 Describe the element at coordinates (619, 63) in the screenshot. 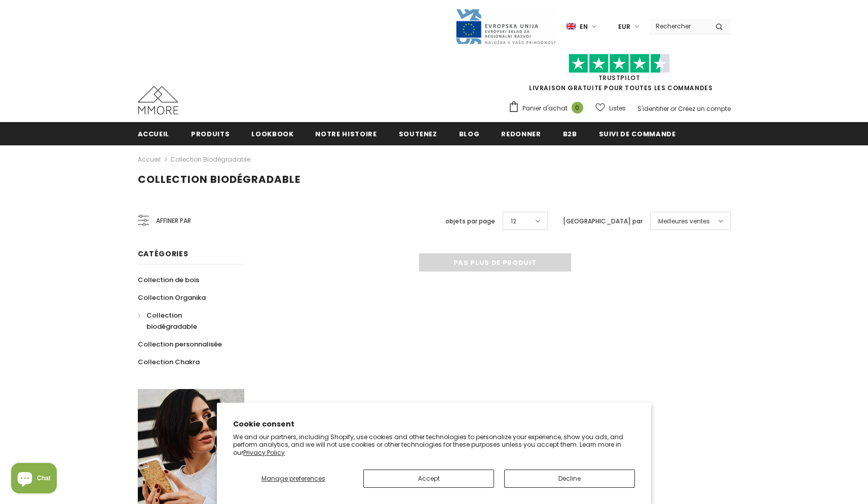

I see `img: Faites confiance aux étoiles pilotes` at that location.